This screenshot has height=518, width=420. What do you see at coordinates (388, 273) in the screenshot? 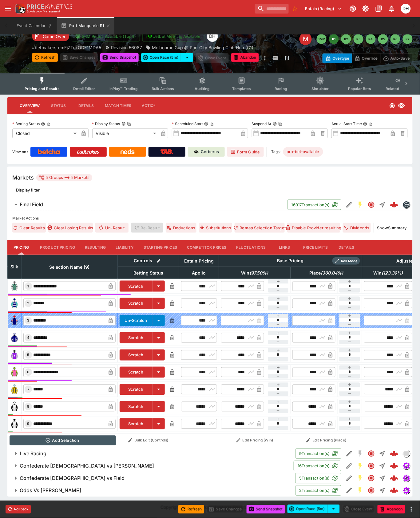
I see `span: Win(123.39%)` at bounding box center [388, 273].